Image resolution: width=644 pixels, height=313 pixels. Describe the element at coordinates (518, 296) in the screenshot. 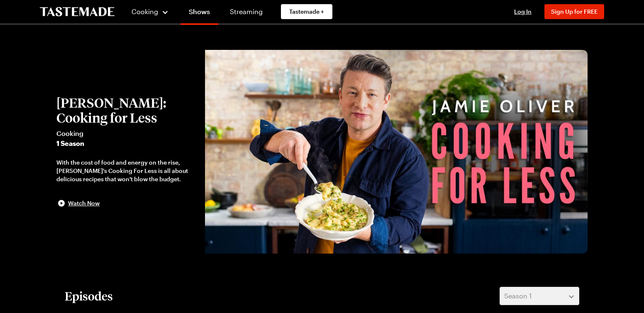

I see `span: Season 1` at that location.